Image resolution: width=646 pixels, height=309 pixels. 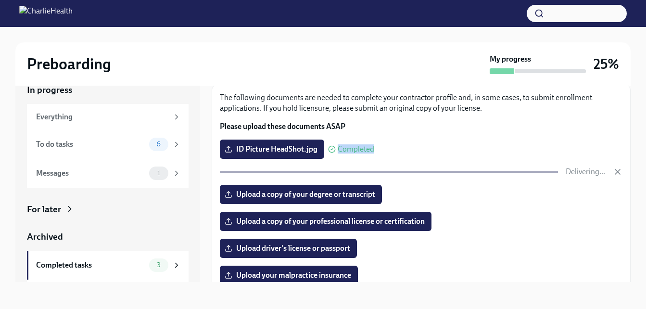 I want to click on span: ID Picture HeadShot.jpg, so click(x=272, y=149).